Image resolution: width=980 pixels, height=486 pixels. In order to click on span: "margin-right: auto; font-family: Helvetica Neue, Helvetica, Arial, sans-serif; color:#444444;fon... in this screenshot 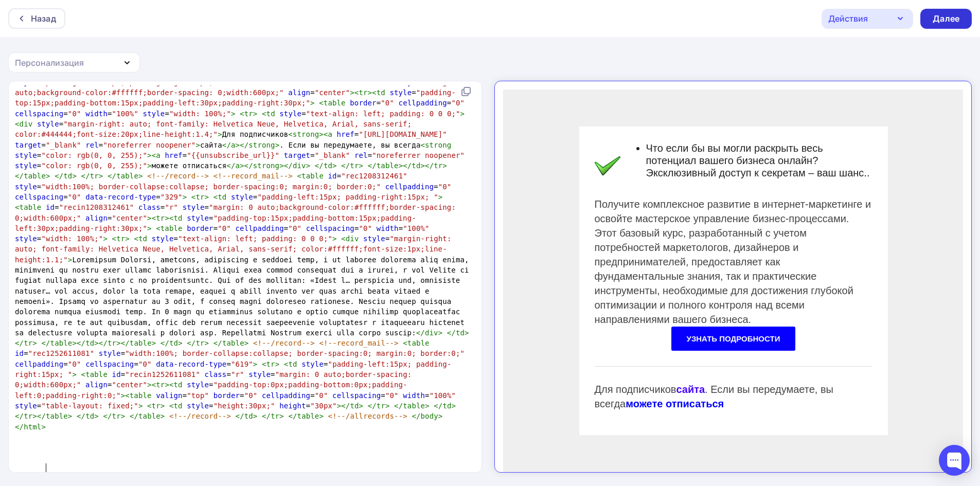, I will do `click(215, 129)`.